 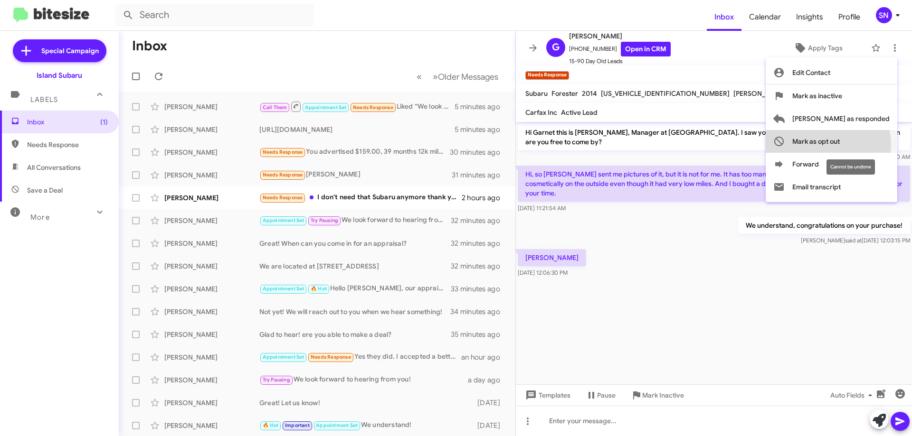 I want to click on div: Cannot be undone, so click(x=851, y=167).